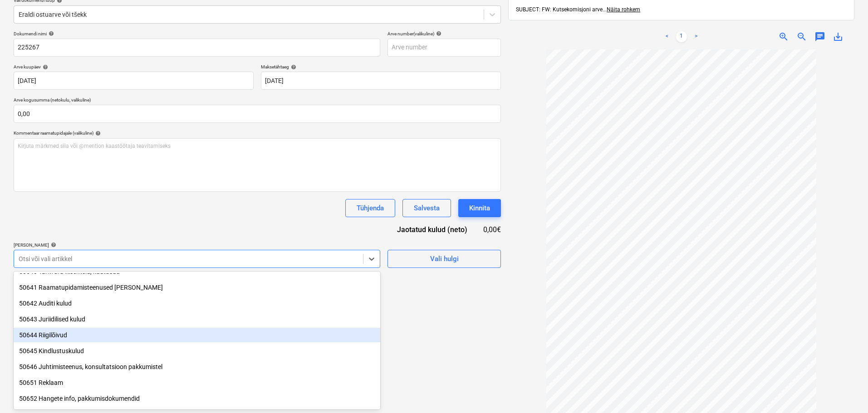 The height and width of the screenshot is (413, 868). Describe the element at coordinates (426, 208) in the screenshot. I see `button: Salvesta` at that location.